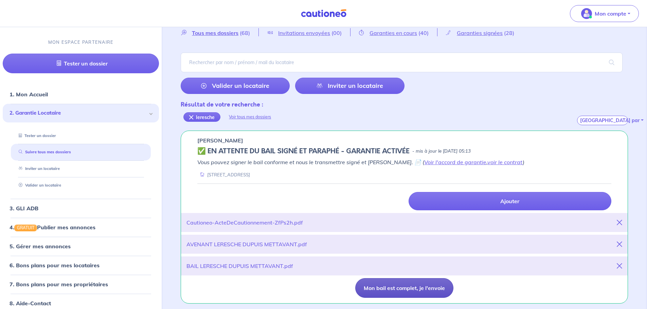 This screenshot has width=647, height=309. Describe the element at coordinates (404, 288) in the screenshot. I see `button: Mon bail est complet, je l'envoie` at that location.